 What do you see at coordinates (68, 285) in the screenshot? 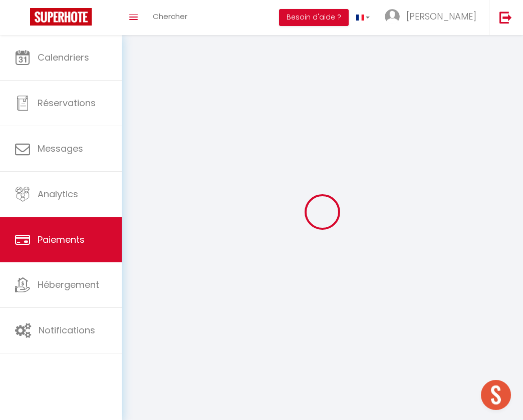
I see `span: Hébergement` at bounding box center [68, 285].